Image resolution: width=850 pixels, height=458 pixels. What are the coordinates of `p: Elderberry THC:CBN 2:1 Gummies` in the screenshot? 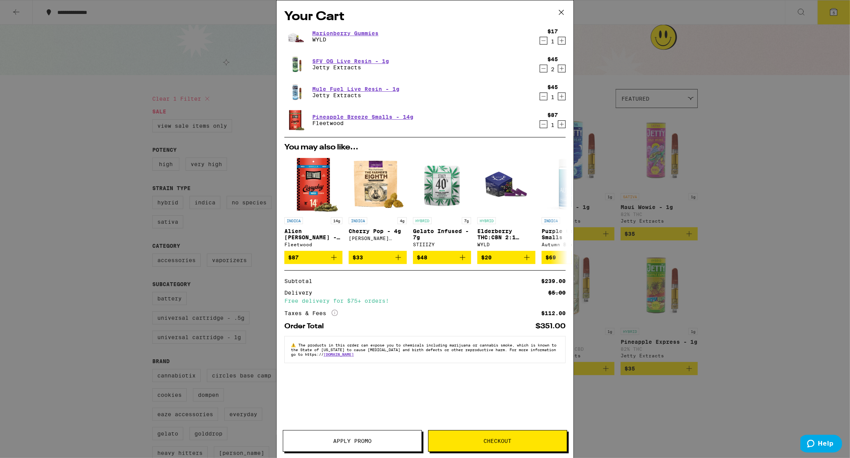 It's located at (506, 234).